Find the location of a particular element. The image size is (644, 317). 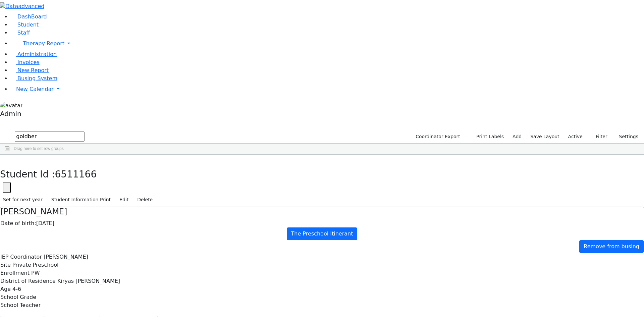

button: Print Labels is located at coordinates (488, 136).